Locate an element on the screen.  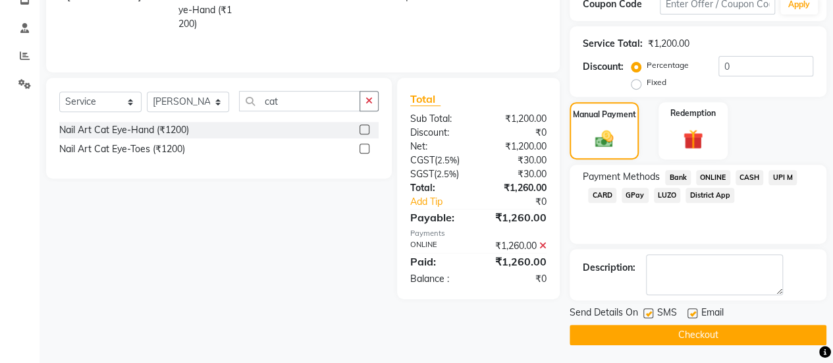
button: Checkout is located at coordinates (698, 334).